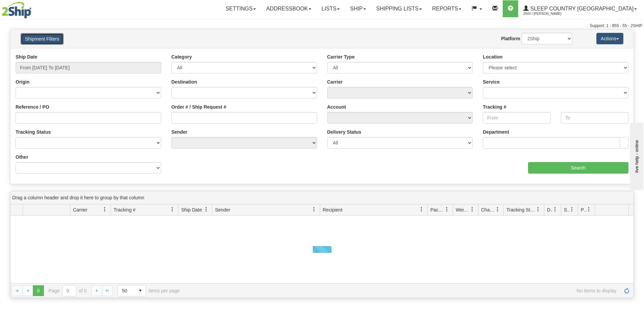 The width and height of the screenshot is (644, 311). What do you see at coordinates (22, 82) in the screenshot?
I see `label: Origin` at bounding box center [22, 82].